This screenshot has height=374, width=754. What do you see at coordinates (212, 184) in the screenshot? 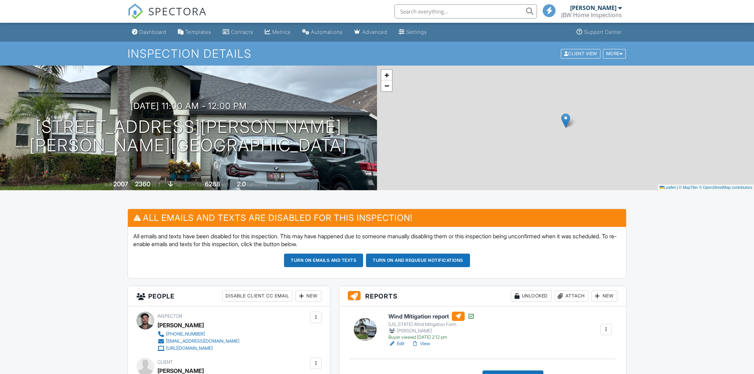
I see `div: 6288` at bounding box center [212, 184].